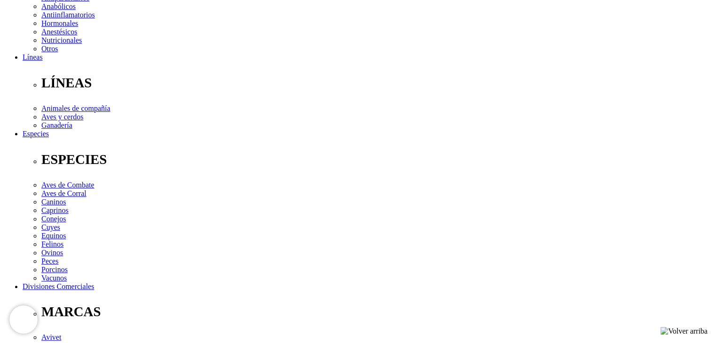 The image size is (715, 343). I want to click on span: Aves de Combate, so click(68, 185).